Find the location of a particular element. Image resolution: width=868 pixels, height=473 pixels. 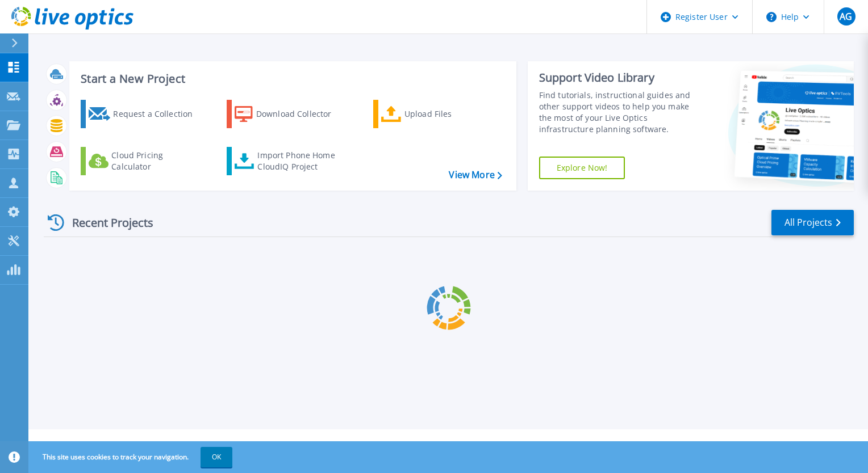

span: This site uses cookies to track your navigation. is located at coordinates (132, 458).